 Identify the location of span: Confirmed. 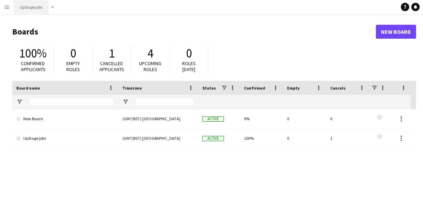
(255, 88).